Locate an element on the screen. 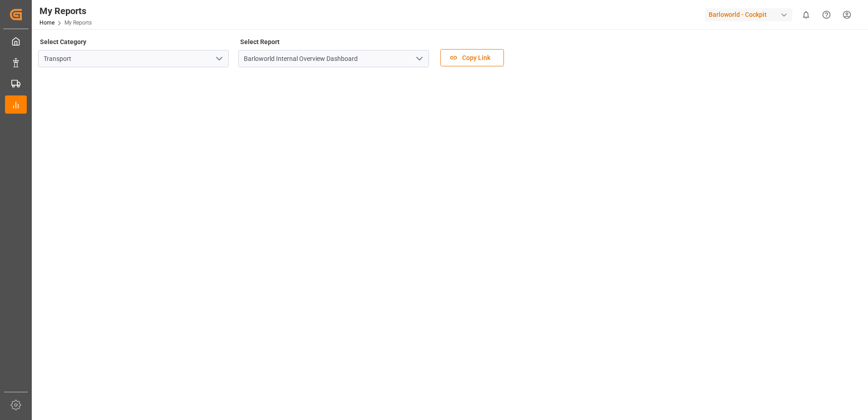 This screenshot has height=420, width=868. button: show 0 new notifications is located at coordinates (806, 14).